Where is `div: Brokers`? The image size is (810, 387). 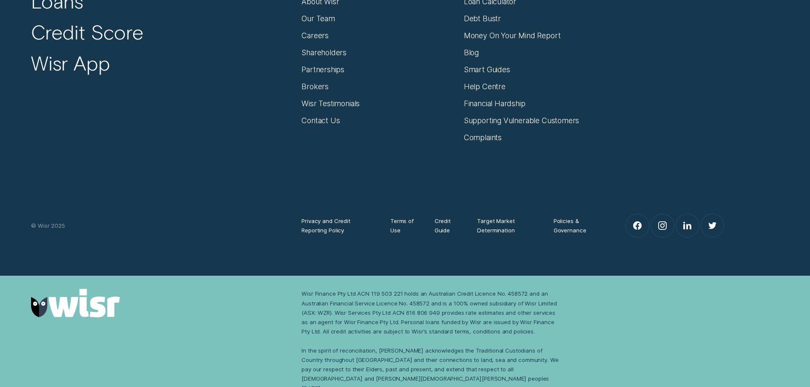
div: Brokers is located at coordinates (315, 87).